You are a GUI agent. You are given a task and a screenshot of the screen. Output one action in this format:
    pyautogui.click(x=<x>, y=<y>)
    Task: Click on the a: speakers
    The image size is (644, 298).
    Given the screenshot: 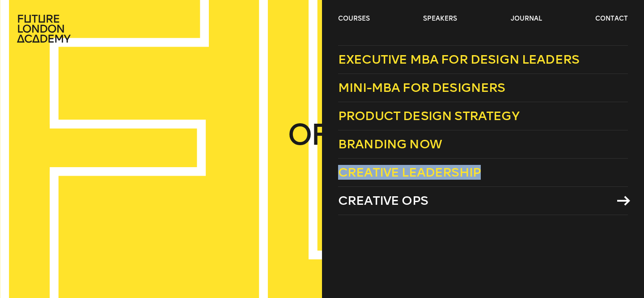 What is the action you would take?
    pyautogui.click(x=440, y=19)
    